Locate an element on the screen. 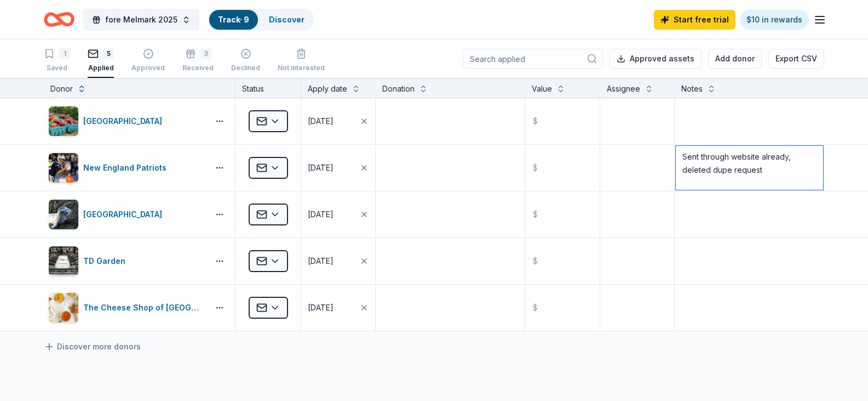 The width and height of the screenshot is (868, 401). div: Status is located at coordinates (269, 87).